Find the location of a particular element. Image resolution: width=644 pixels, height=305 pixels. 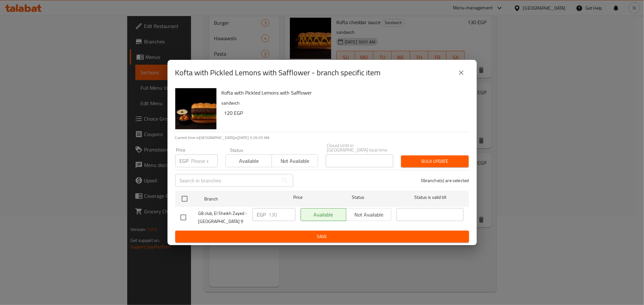

button: Save is located at coordinates (322, 237).